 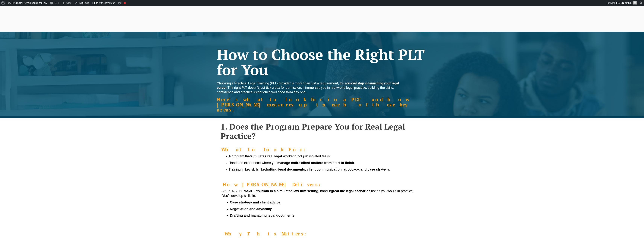 What do you see at coordinates (125, 3) in the screenshot?
I see `div: Focus keyphrase not set` at bounding box center [125, 3].